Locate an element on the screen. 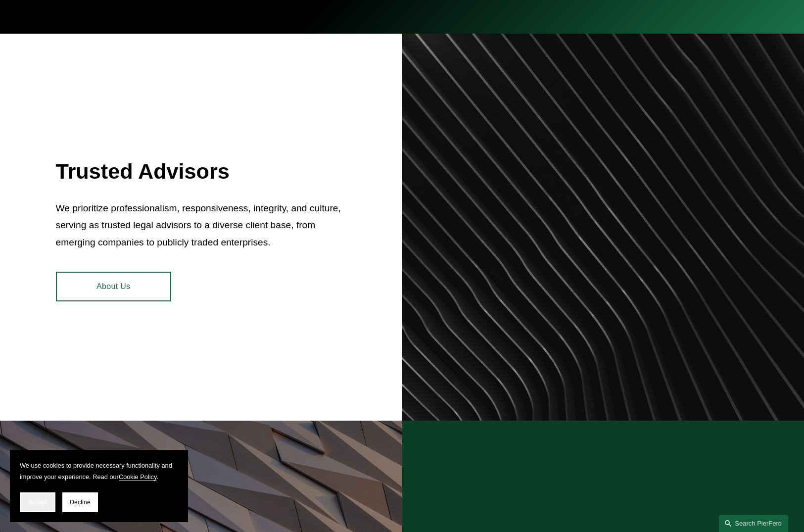  section: Cookie banner is located at coordinates (99, 486).